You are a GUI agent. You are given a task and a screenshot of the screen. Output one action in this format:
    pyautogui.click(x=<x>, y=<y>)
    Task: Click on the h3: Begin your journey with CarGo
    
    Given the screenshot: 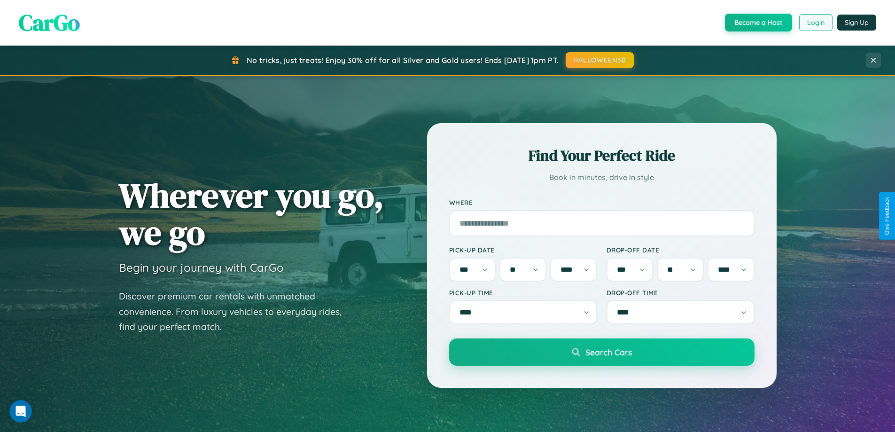 What is the action you would take?
    pyautogui.click(x=201, y=267)
    